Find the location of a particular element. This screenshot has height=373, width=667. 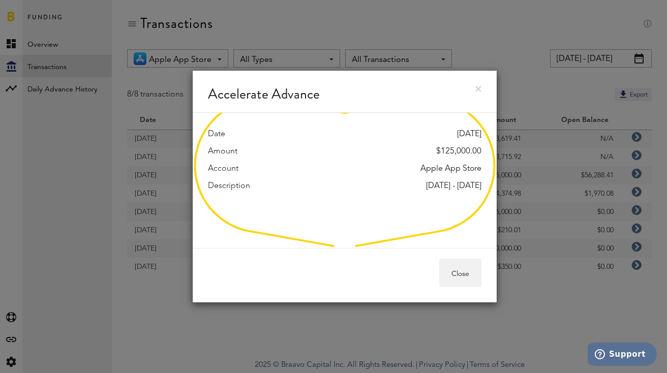

label: Date is located at coordinates (217, 134).